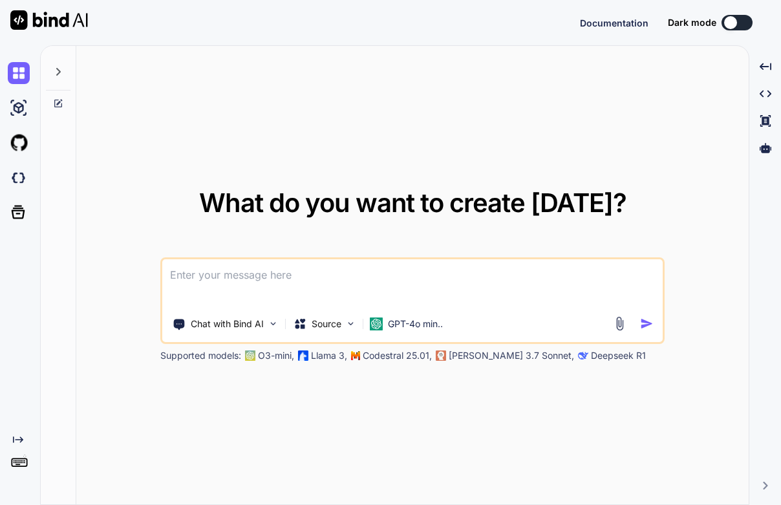 This screenshot has height=505, width=781. I want to click on img: GPT-4o mini, so click(376, 324).